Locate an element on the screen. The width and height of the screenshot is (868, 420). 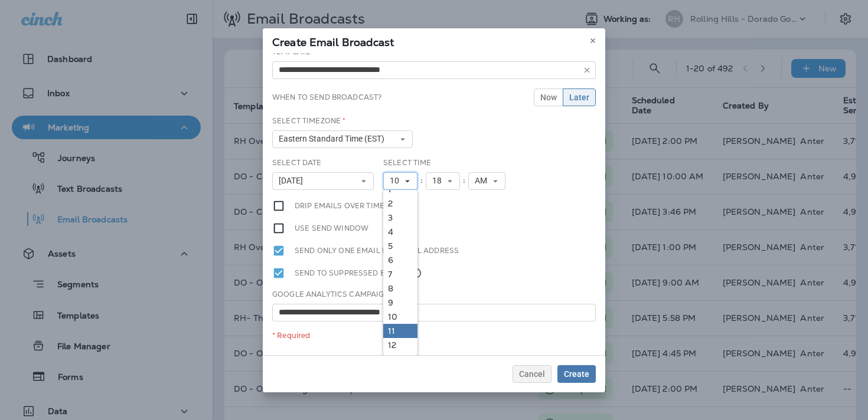
a: 7 is located at coordinates (400, 274).